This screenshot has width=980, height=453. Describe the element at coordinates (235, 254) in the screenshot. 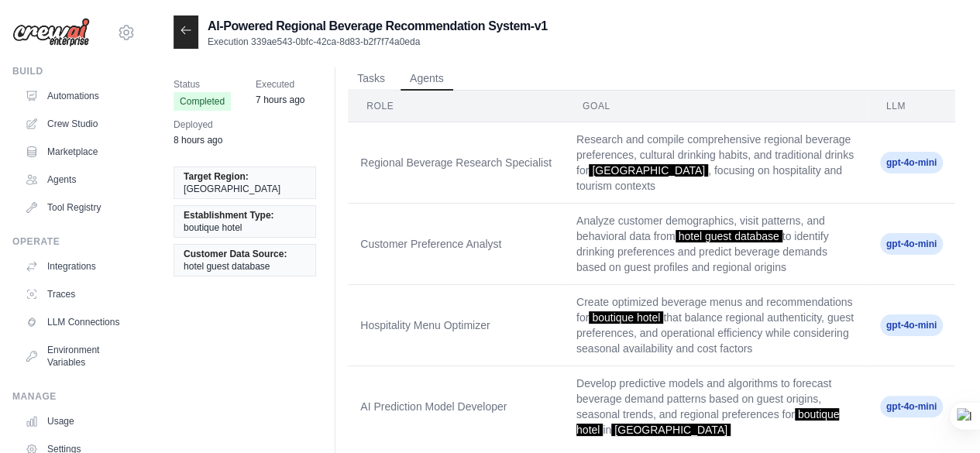

I see `span: Customer Data Source:` at that location.